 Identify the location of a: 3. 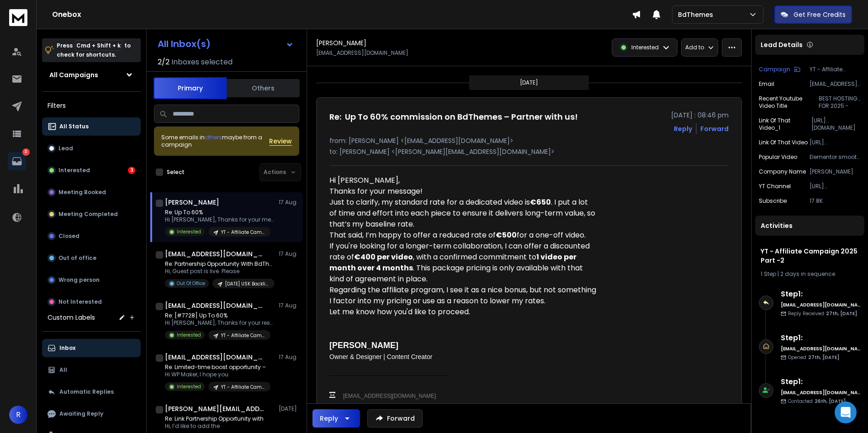
(17, 161).